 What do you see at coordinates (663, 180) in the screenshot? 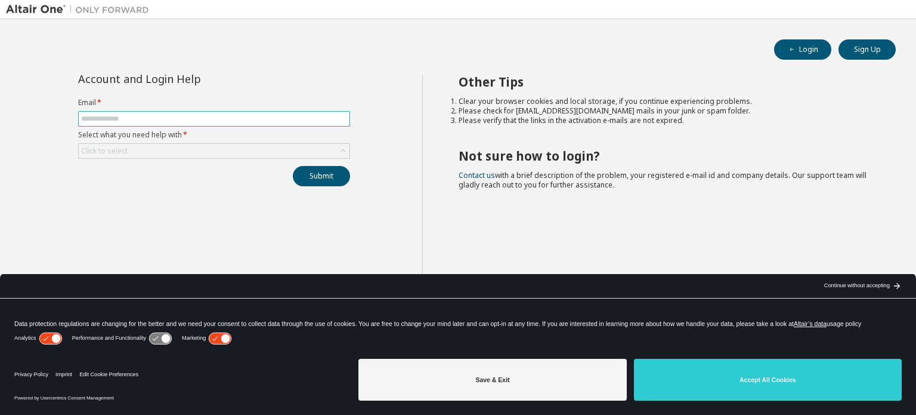
I see `span: with a brief description of the problem, your registered e-mail id and company details. Our suppo...` at bounding box center [663, 180].